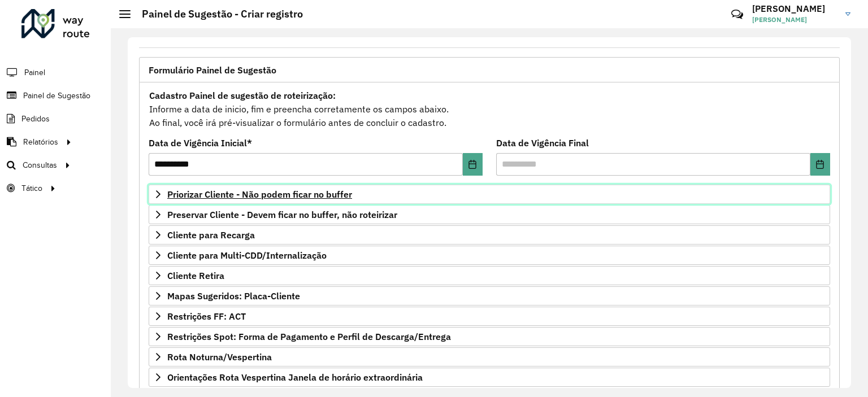 The image size is (868, 397). I want to click on span: Painel de Sugestão, so click(57, 96).